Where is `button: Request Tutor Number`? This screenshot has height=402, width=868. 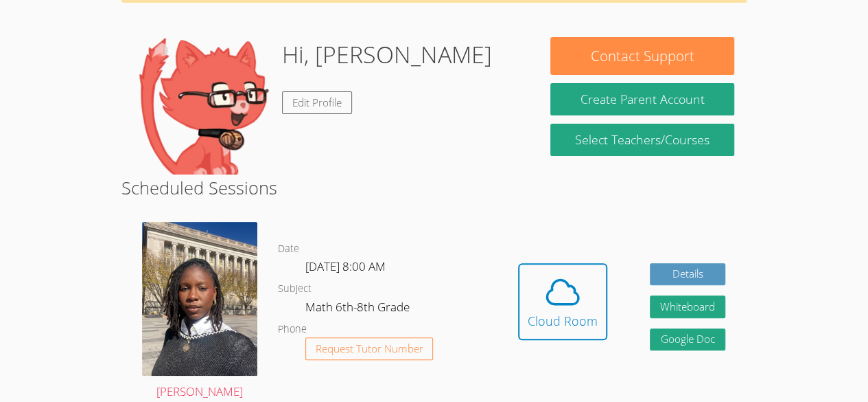
button: Request Tutor Number is located at coordinates (369, 348).